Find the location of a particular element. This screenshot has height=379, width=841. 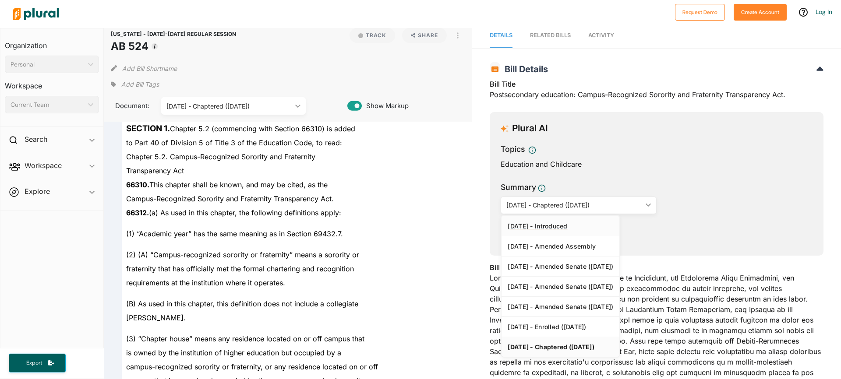

span: Chapter 5.2 (commencing with Section 66310) is added is located at coordinates (241, 129).